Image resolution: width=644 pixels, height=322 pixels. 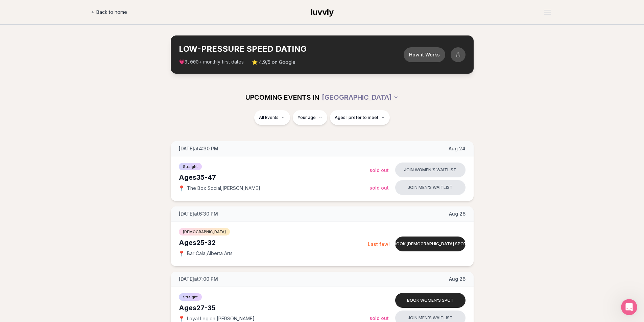 I want to click on div: Ages 27-35, so click(x=274, y=308).